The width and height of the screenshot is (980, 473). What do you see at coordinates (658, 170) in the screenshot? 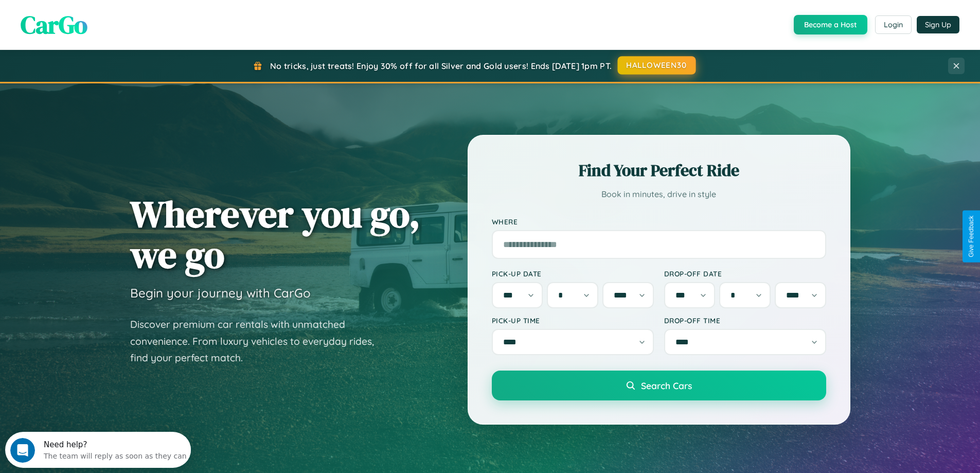
I see `h2: Find Your Perfect Ride` at bounding box center [658, 170].